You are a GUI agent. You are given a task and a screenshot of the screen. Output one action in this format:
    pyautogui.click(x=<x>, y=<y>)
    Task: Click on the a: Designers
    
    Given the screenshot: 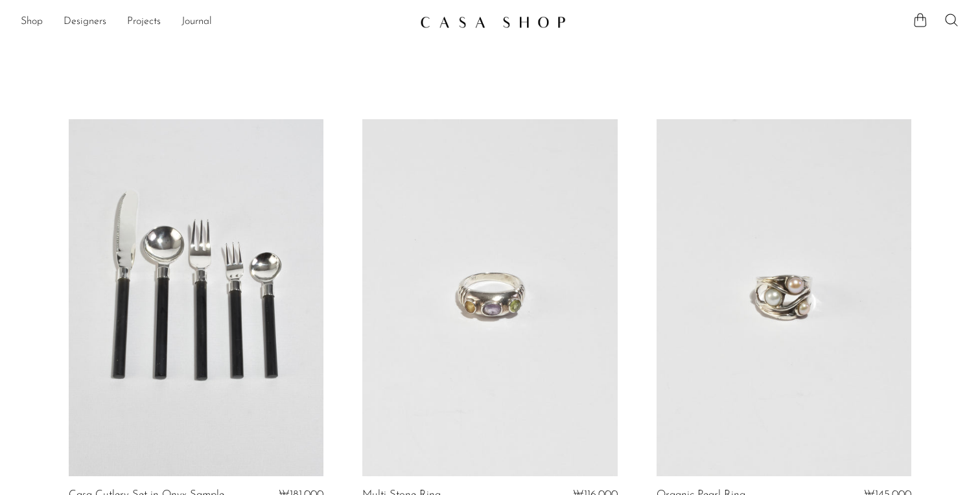 What is the action you would take?
    pyautogui.click(x=85, y=22)
    